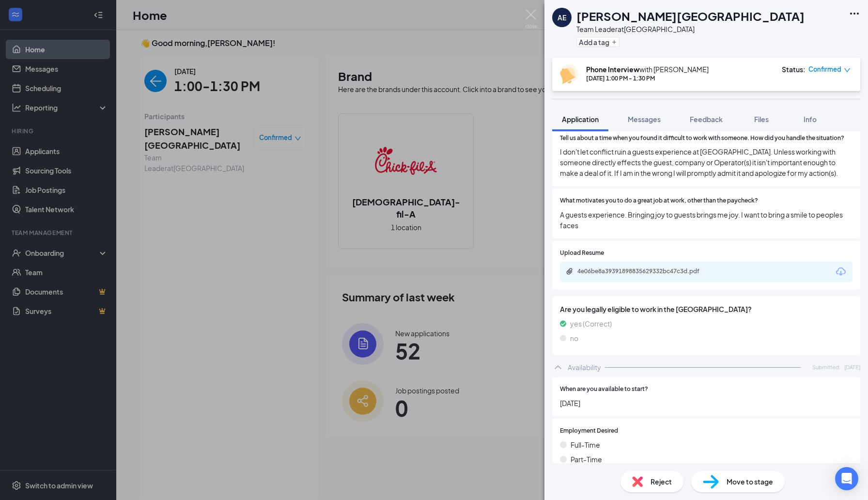  I want to click on span: Reject, so click(661, 481).